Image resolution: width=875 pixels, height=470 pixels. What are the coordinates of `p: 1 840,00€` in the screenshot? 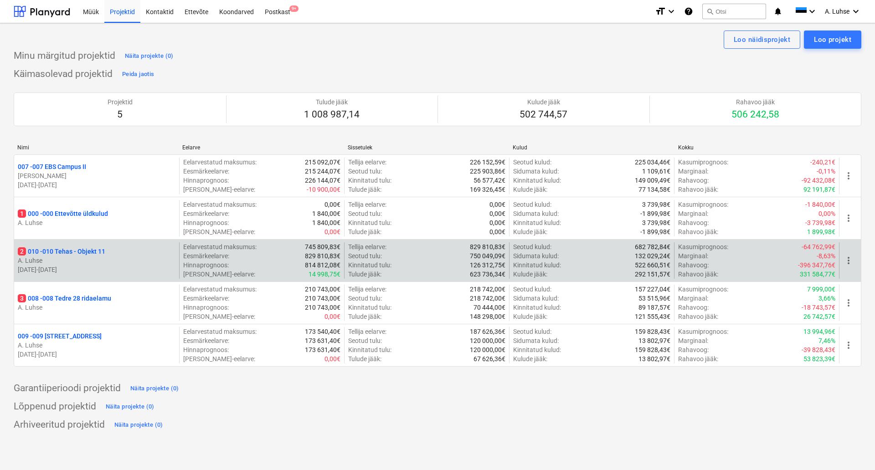 It's located at (326, 214).